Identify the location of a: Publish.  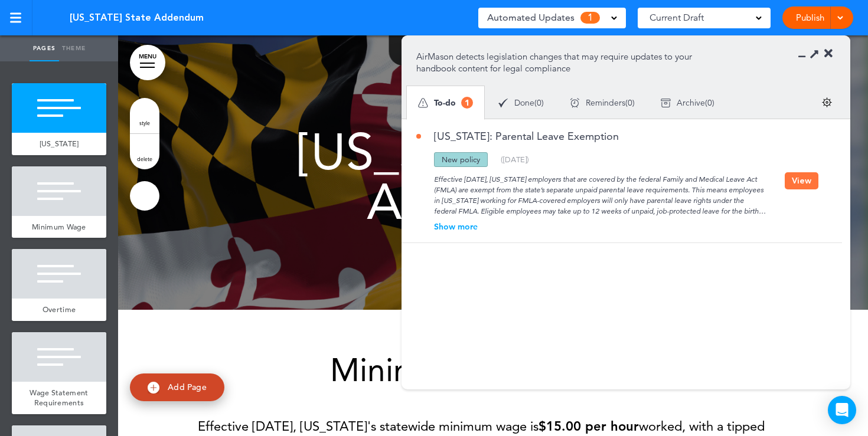
(809, 18).